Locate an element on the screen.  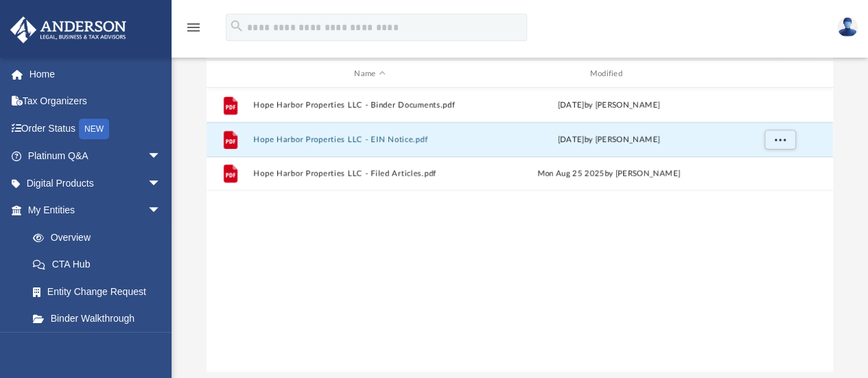
div: Modified is located at coordinates (608, 74).